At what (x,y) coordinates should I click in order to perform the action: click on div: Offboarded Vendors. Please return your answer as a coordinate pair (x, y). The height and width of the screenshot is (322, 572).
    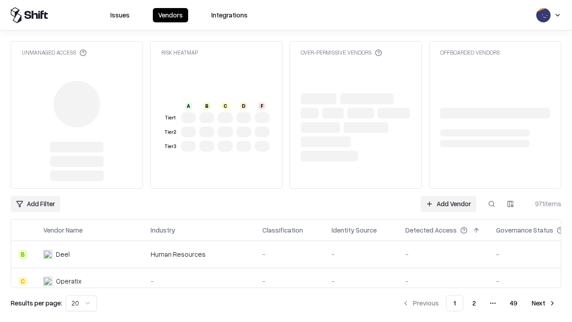
    Looking at the image, I should click on (469, 52).